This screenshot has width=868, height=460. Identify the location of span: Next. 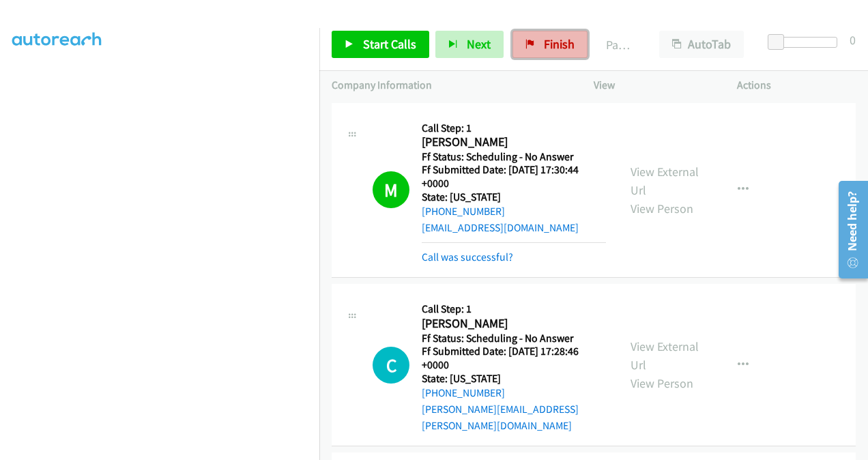
(479, 44).